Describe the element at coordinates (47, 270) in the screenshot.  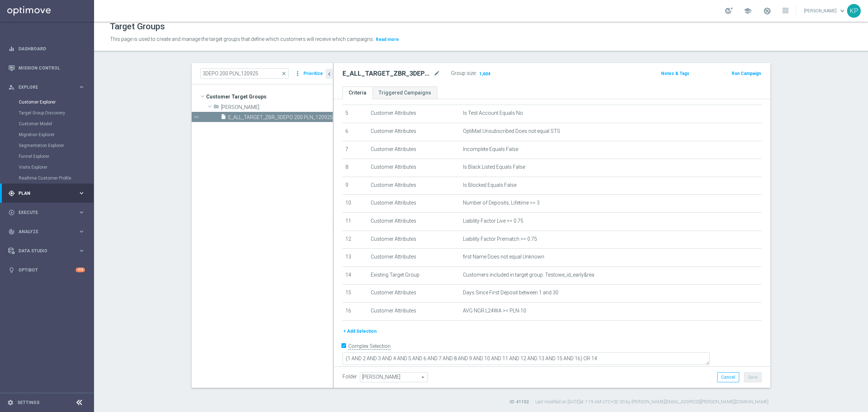
I see `a: Optibot` at that location.